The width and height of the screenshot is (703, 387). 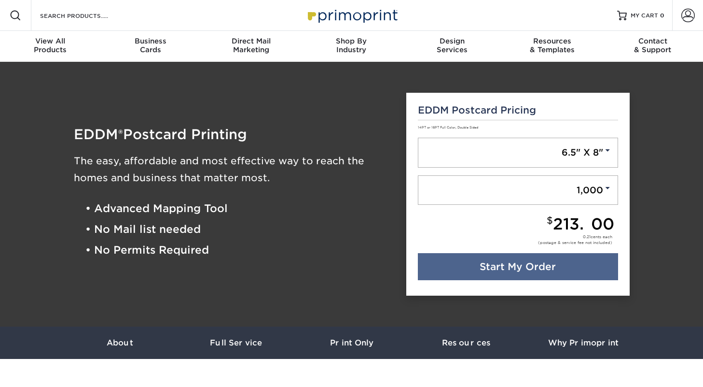 What do you see at coordinates (518, 152) in the screenshot?
I see `a: 6.5" X 8"` at bounding box center [518, 152].